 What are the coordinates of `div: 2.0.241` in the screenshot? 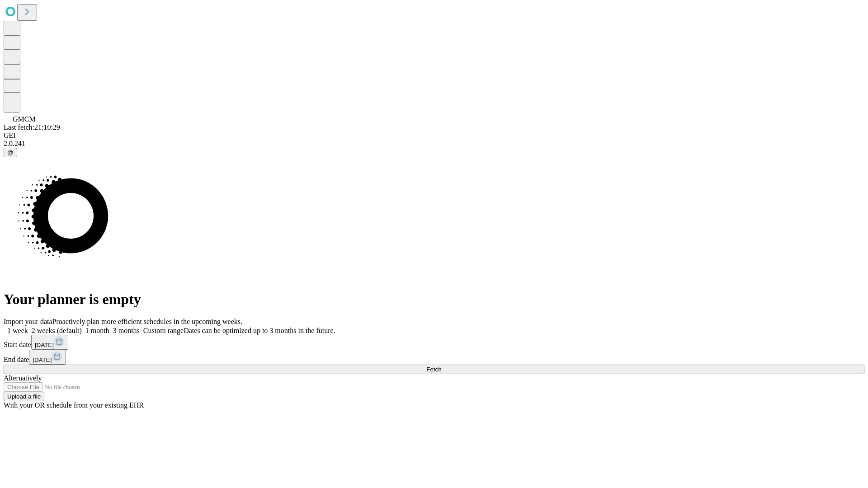 It's located at (434, 144).